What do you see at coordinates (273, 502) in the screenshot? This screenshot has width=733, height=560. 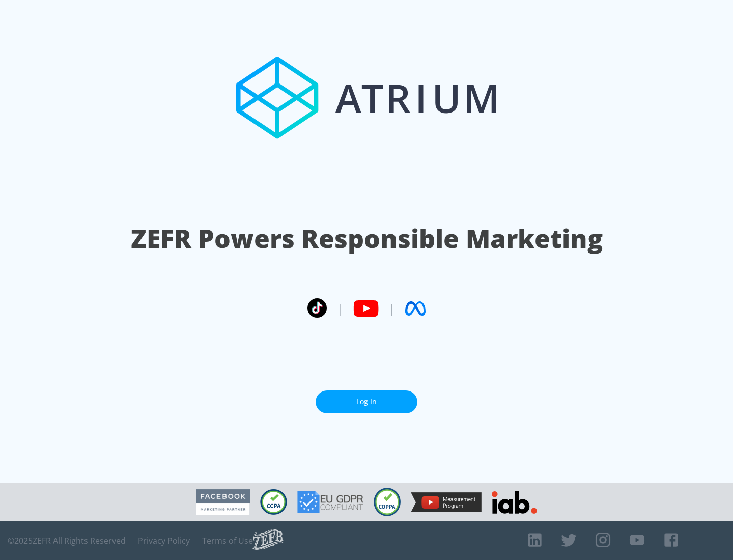 I see `img: CCPA Compliant` at bounding box center [273, 502].